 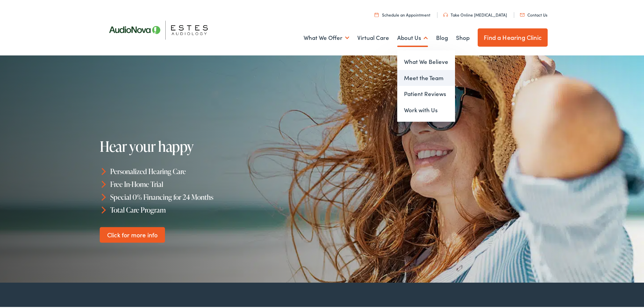 What do you see at coordinates (426, 77) in the screenshot?
I see `a: Meet the Team` at bounding box center [426, 77].